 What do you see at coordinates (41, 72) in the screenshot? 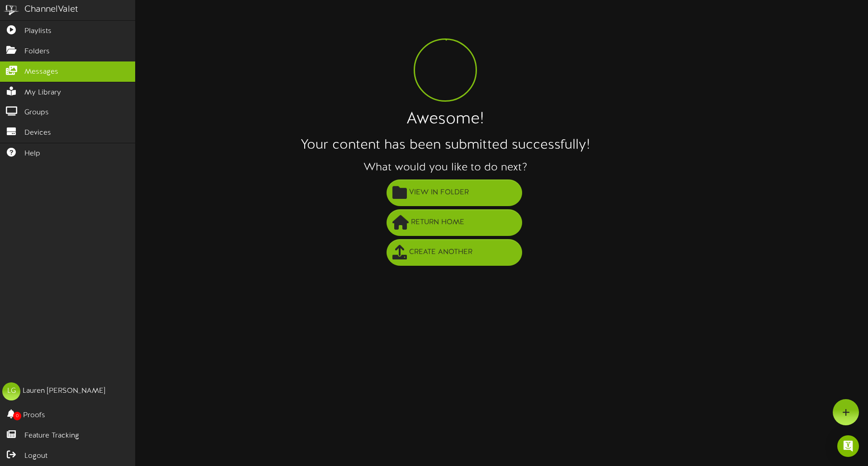
I see `span: Messages` at bounding box center [41, 72].